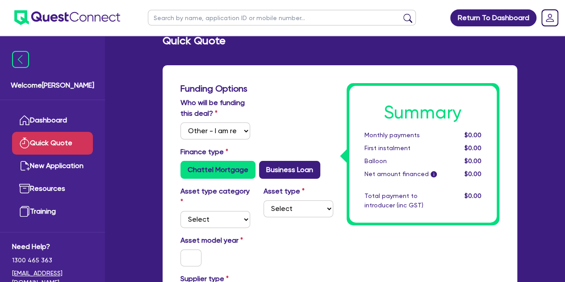  What do you see at coordinates (215, 197) in the screenshot?
I see `label: Asset type category` at bounding box center [215, 197].